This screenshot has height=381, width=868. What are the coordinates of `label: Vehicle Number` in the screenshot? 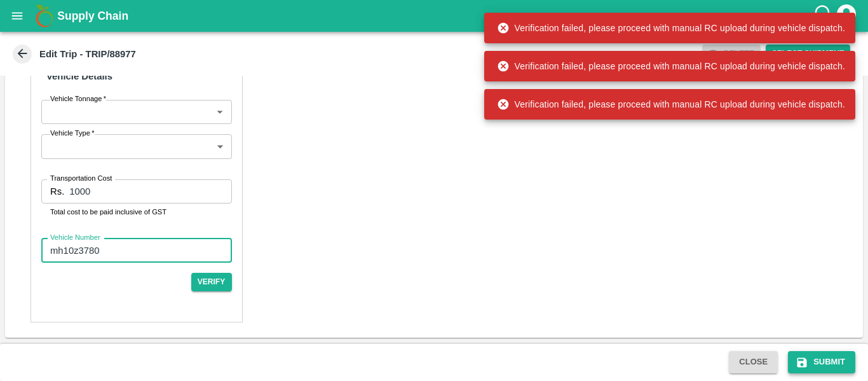 It's located at (75, 238).